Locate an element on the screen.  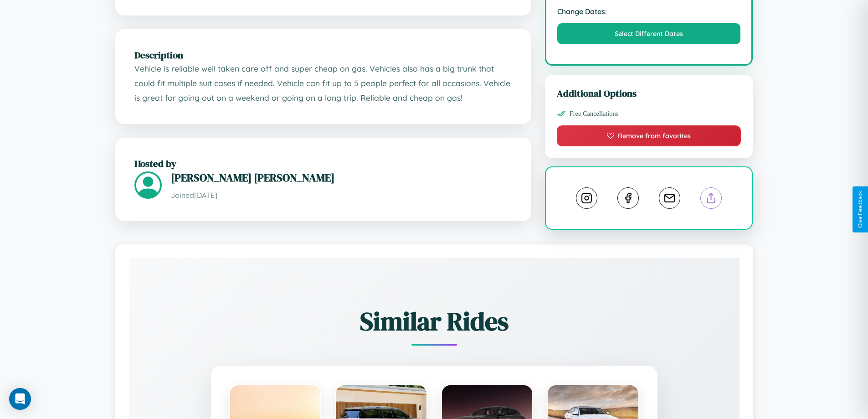
h2: Similar Rides is located at coordinates (434, 321).